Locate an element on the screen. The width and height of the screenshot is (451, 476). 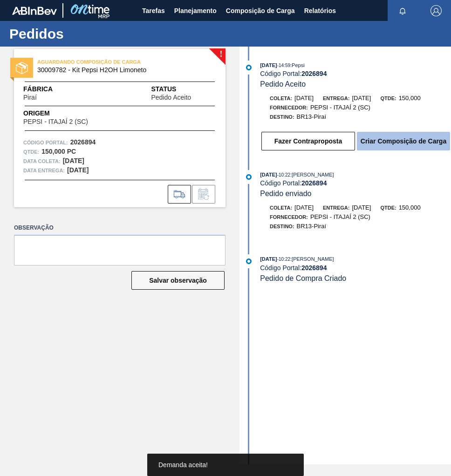
h1: Pedidos is located at coordinates (92, 34).